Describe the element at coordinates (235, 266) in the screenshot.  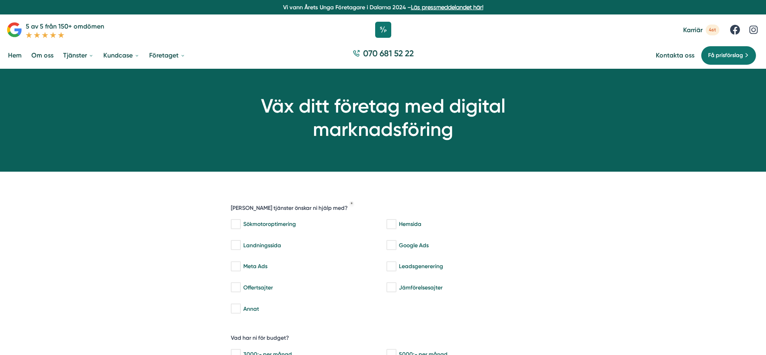
I see `input: Meta Ads` at that location.